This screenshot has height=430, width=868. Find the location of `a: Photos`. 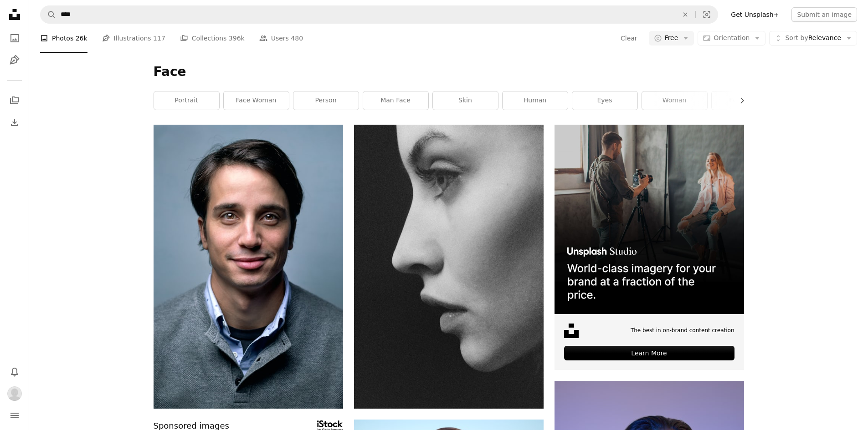

a: Photos is located at coordinates (15, 38).